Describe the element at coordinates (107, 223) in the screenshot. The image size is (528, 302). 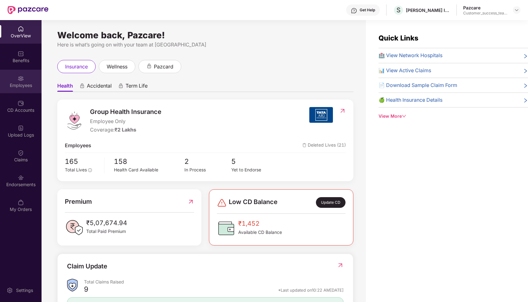
I see `span: ₹5,07,674.94` at that location.